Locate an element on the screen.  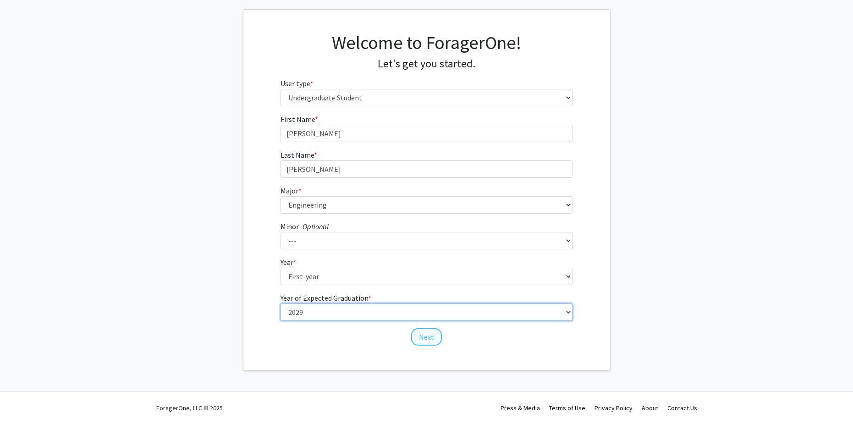
span: First Name is located at coordinates (298, 119).